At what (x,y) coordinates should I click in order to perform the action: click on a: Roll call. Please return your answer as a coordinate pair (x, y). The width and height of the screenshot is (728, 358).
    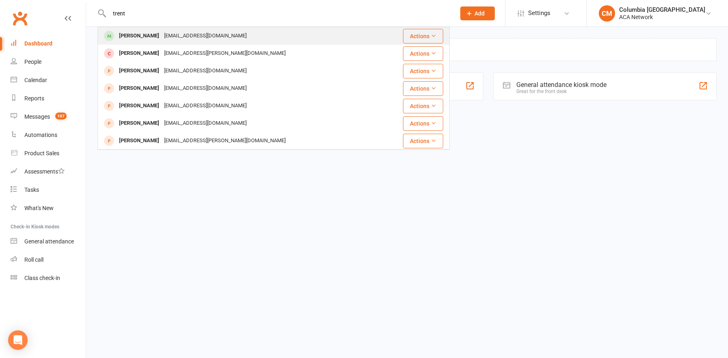
    Looking at the image, I should click on (48, 260).